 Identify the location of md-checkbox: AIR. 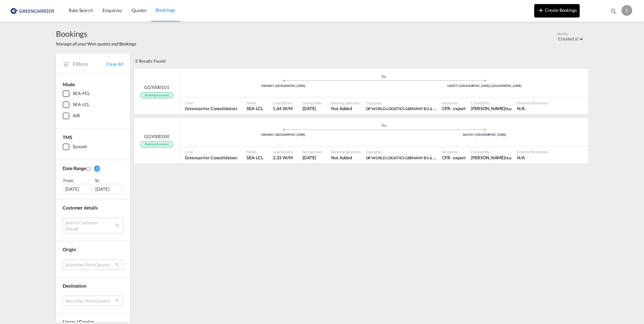
(93, 116).